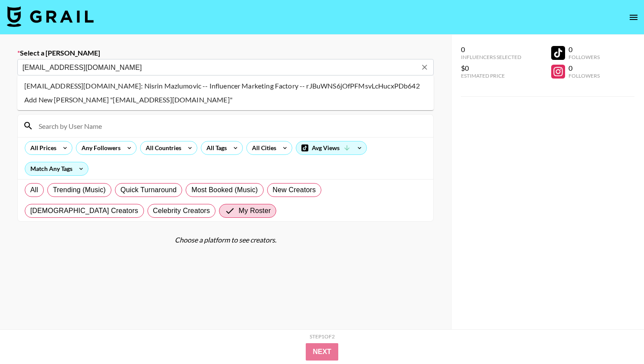 The image size is (644, 364). What do you see at coordinates (215, 148) in the screenshot?
I see `div: All Tags` at bounding box center [215, 148].